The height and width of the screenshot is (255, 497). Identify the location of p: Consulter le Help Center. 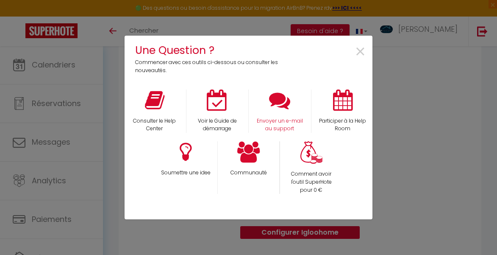
(155, 125).